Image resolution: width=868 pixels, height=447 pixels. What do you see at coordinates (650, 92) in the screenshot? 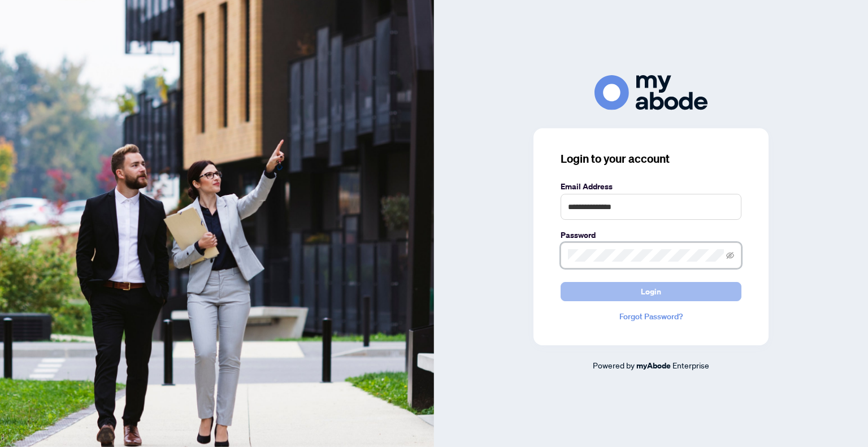
I see `img: ma-logo` at bounding box center [650, 92].